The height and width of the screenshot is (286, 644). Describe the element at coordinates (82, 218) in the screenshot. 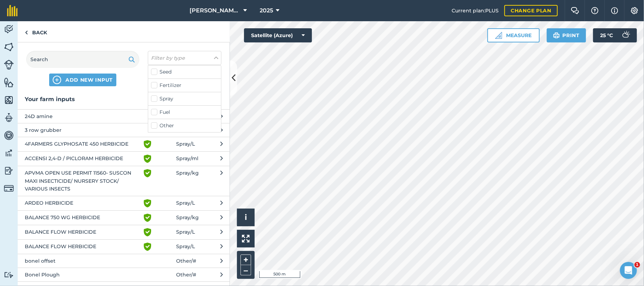

I see `span: BALANCE 750 WG HERBICIDE` at that location.